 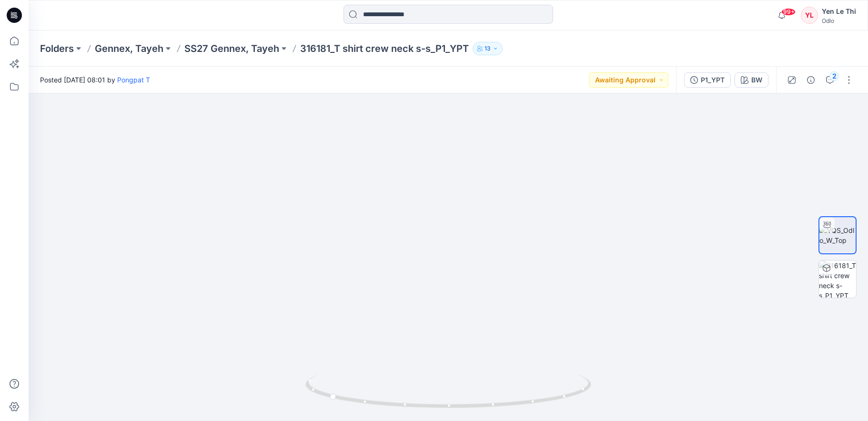 I want to click on a: SS27 Gennex, Tayeh, so click(x=232, y=48).